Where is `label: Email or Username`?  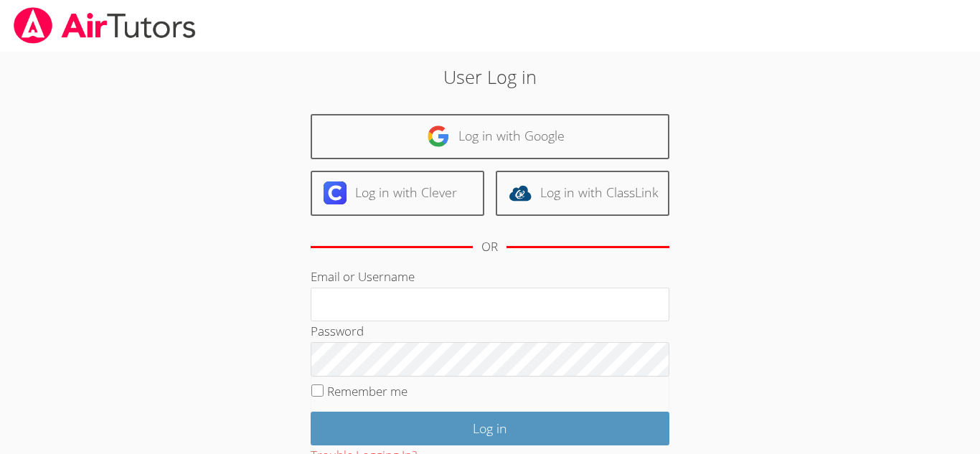
label: Email or Username is located at coordinates (363, 276).